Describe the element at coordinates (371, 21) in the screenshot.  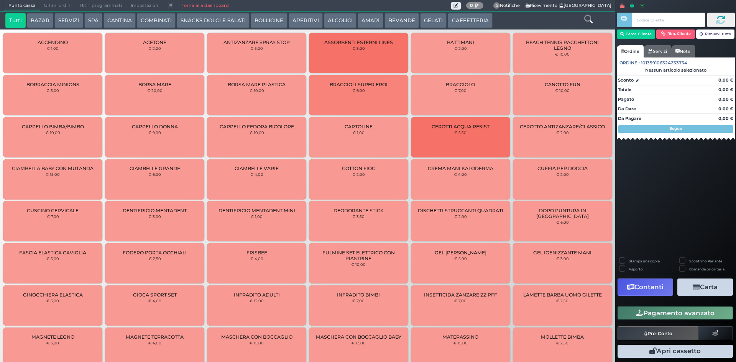
I see `button: AMARI` at that location.